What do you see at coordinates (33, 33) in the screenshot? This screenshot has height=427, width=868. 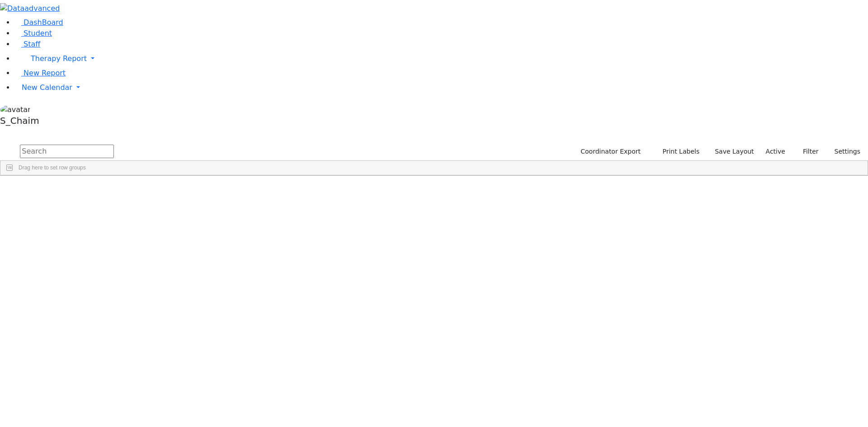 I see `a: Student` at bounding box center [33, 33].